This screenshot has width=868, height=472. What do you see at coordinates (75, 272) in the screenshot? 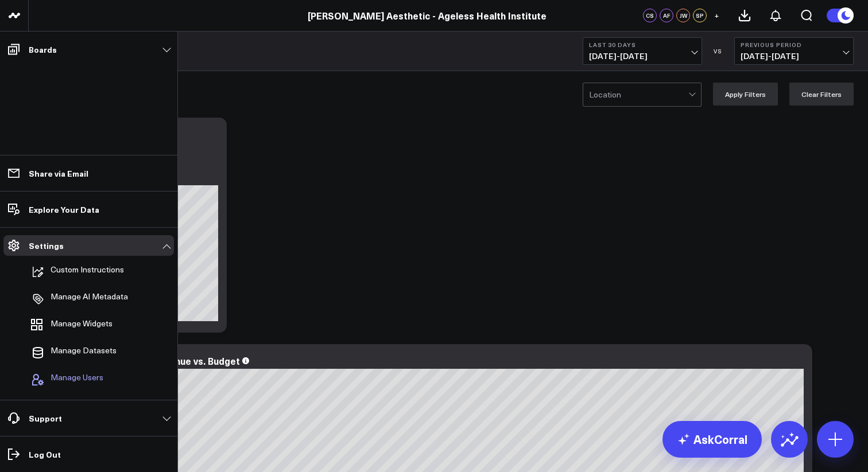
I see `button: Custom Instructions` at bounding box center [75, 272].